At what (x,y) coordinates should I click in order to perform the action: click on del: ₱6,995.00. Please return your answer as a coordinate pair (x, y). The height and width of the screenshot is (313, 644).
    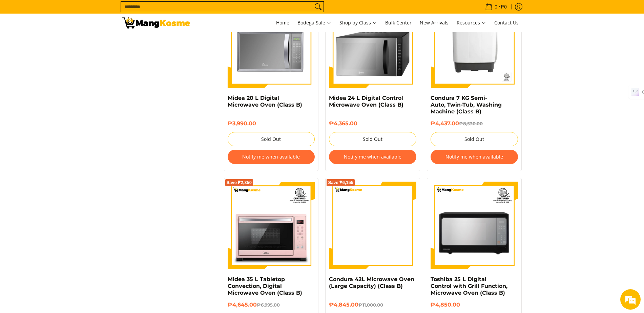
    Looking at the image, I should click on (269, 305).